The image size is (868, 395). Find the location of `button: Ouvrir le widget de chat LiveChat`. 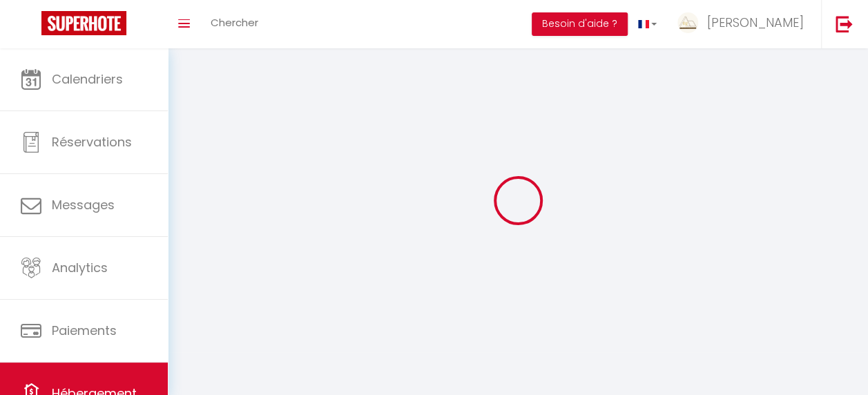

button: Ouvrir le widget de chat LiveChat is located at coordinates (32, 26).